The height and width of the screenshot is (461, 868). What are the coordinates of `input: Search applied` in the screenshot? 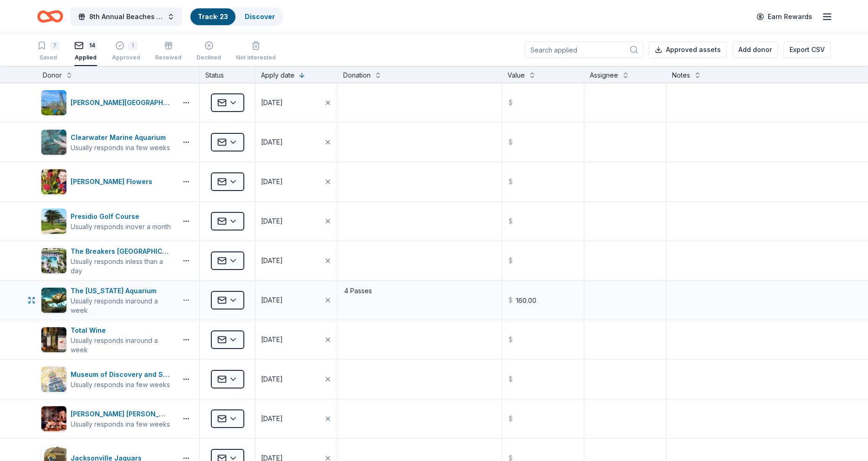 It's located at (583, 50).